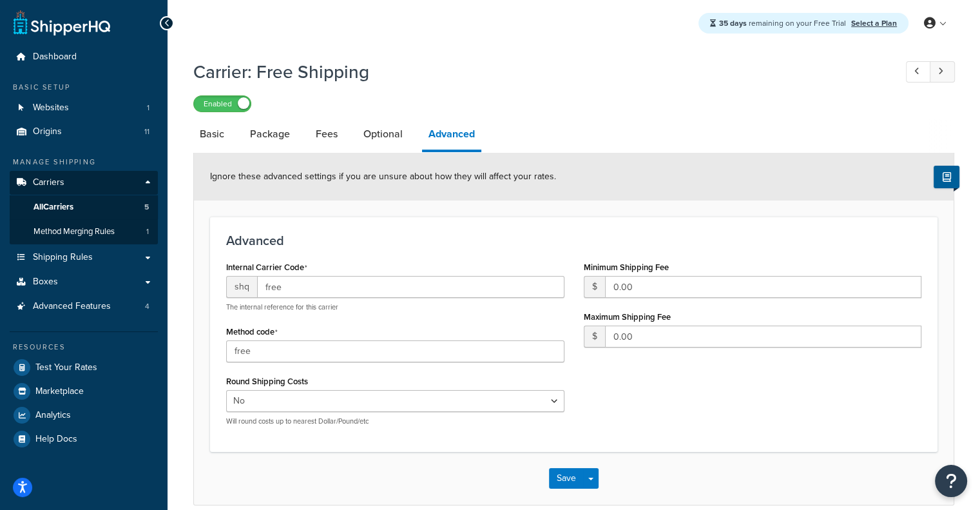 The width and height of the screenshot is (980, 510). Describe the element at coordinates (57, 439) in the screenshot. I see `span: Help Docs` at that location.